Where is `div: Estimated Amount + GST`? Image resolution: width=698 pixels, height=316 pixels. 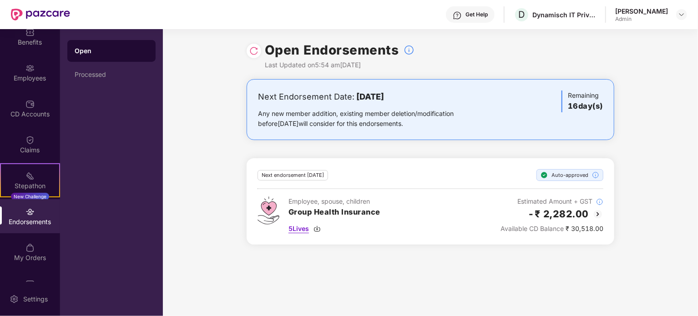
div: Estimated Amount + GST is located at coordinates (552, 201).